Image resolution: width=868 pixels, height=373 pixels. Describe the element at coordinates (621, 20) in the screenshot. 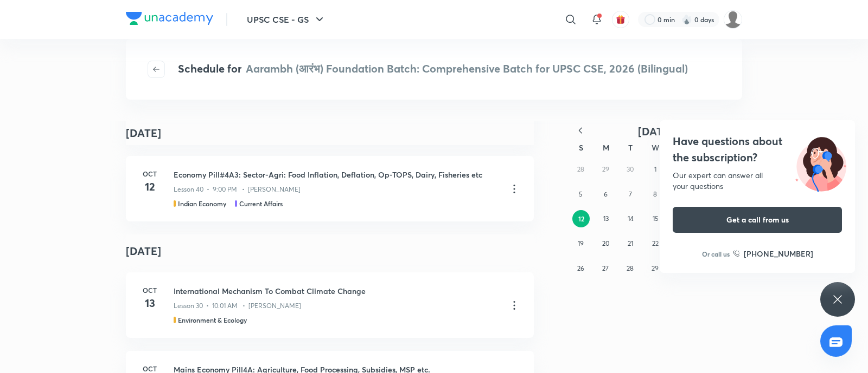

I see `img: avatar` at that location.